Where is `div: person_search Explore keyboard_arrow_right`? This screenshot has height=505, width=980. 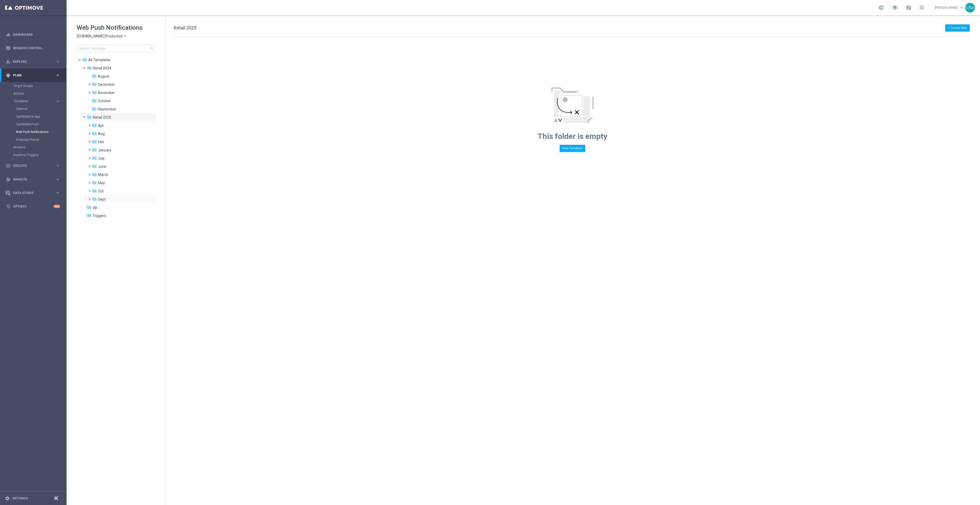
div: person_search Explore keyboard_arrow_right is located at coordinates (33, 62).